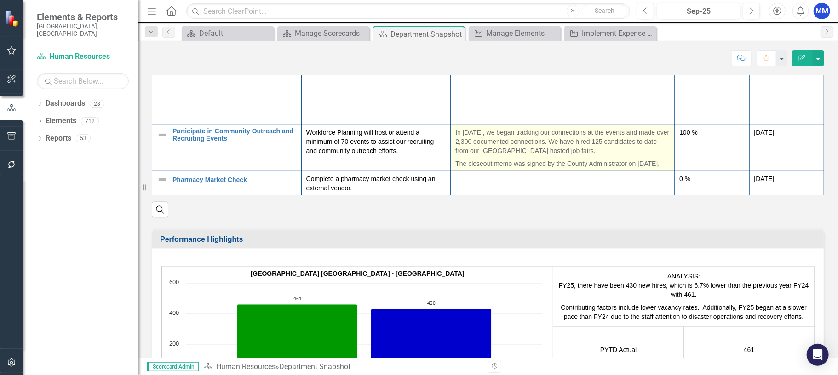 Image resolution: width=838 pixels, height=375 pixels. Describe the element at coordinates (174, 344) in the screenshot. I see `text: 200` at that location.